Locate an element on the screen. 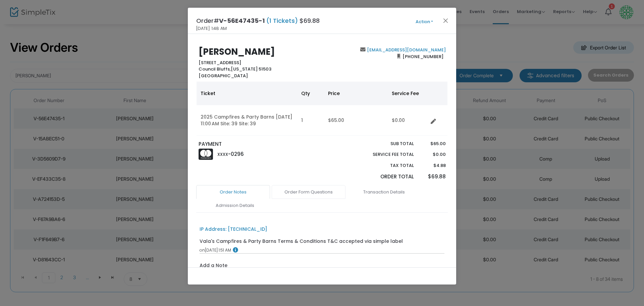  label: Add a Note is located at coordinates (213, 266).